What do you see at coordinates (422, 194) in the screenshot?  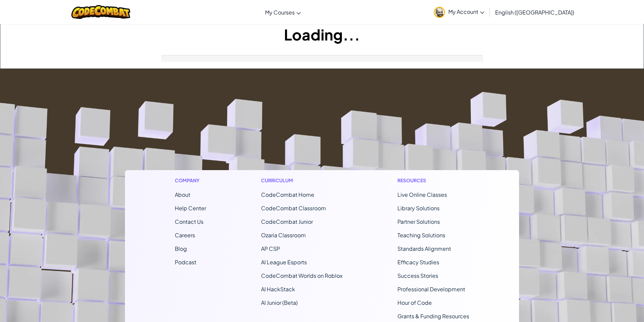 I see `a: Live Online Classes` at bounding box center [422, 194].